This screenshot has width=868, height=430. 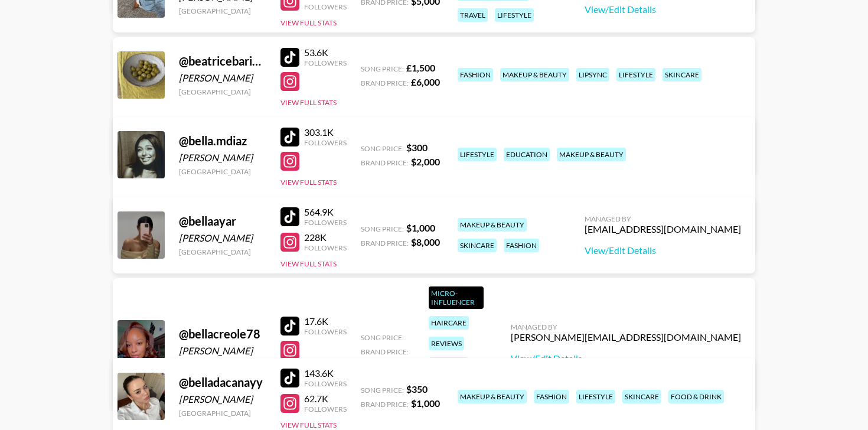 I want to click on div: 303.1K, so click(x=325, y=132).